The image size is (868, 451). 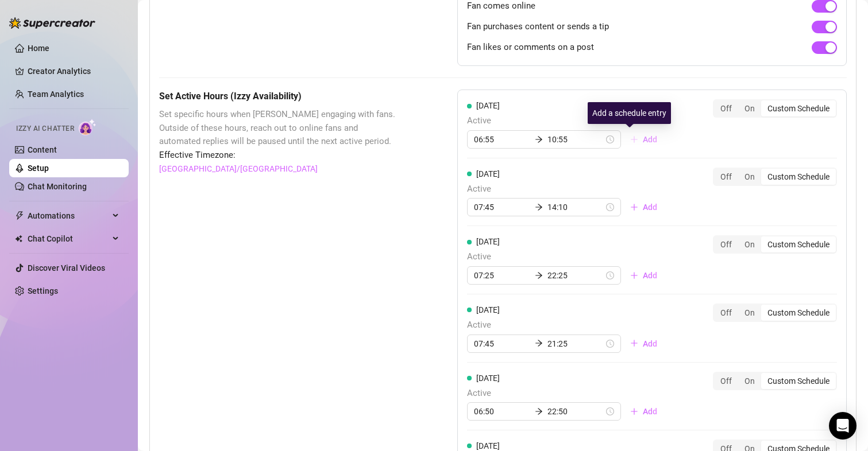 What do you see at coordinates (66, 268) in the screenshot?
I see `a: Discover Viral Videos` at bounding box center [66, 268].